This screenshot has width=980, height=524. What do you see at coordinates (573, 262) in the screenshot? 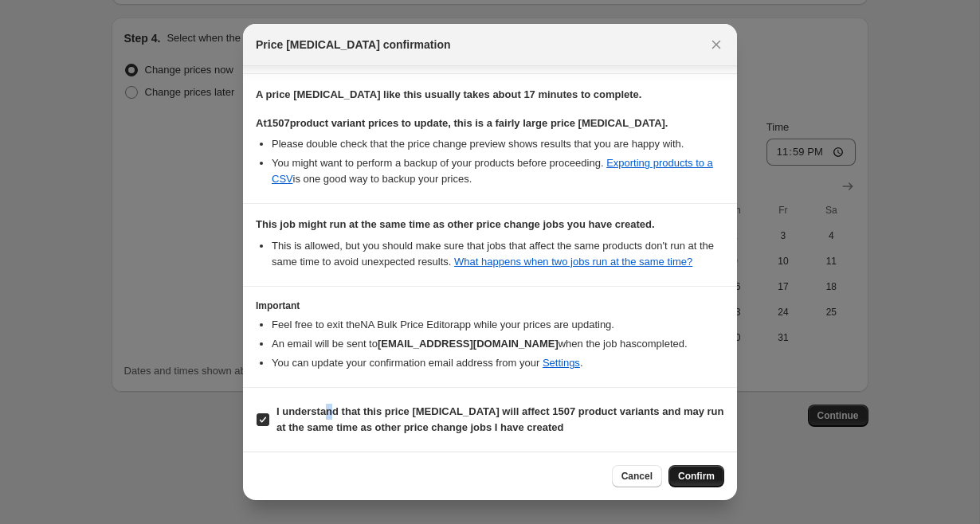
I see `a: What happens when two jobs run at the same time?` at bounding box center [573, 262].